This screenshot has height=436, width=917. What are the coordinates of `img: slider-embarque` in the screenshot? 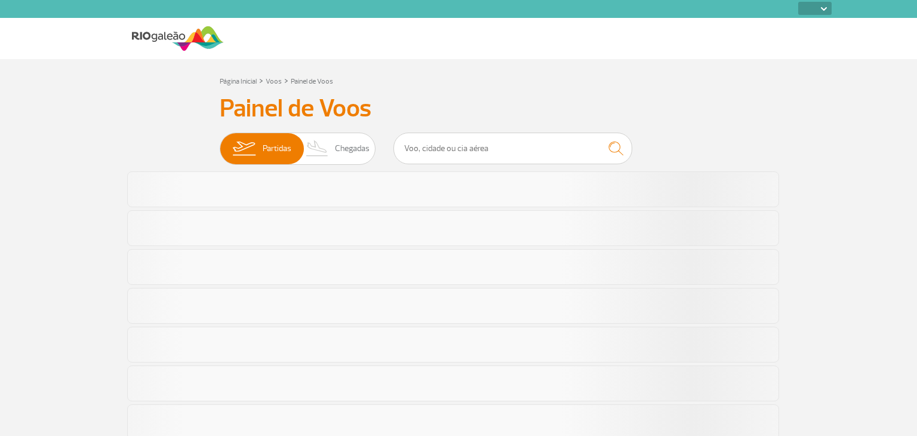 It's located at (244, 149).